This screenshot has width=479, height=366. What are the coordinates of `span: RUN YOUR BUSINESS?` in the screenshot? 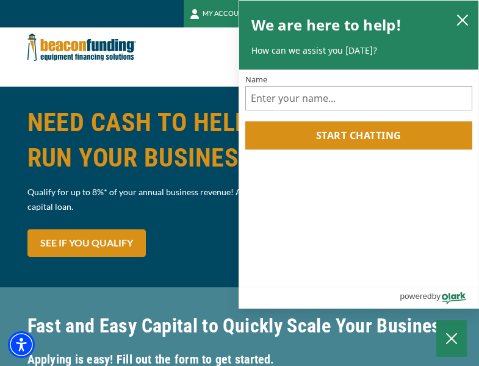 It's located at (240, 158).